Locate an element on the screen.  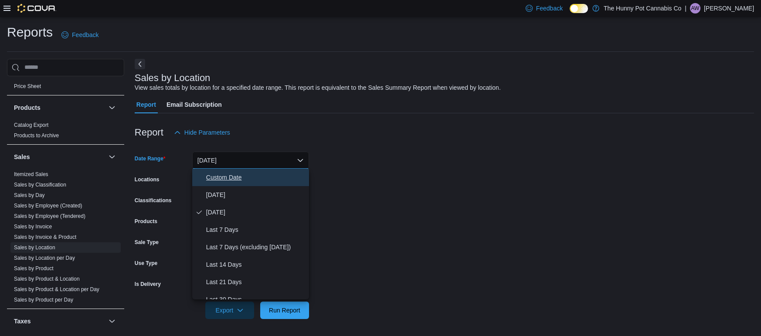
span: Sales by Classification is located at coordinates (40, 185).